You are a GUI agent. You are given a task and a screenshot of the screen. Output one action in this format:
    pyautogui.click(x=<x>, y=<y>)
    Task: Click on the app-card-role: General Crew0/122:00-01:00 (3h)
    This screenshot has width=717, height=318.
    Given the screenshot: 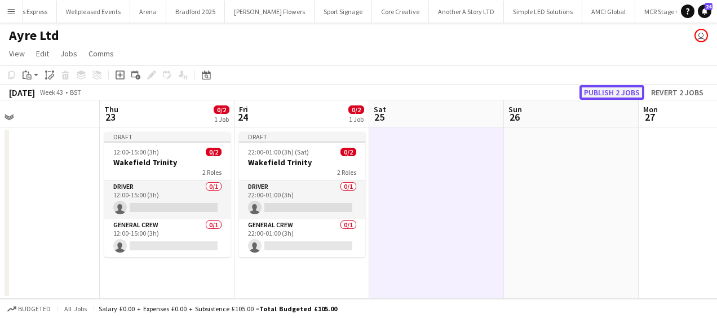 What is the action you would take?
    pyautogui.click(x=302, y=238)
    